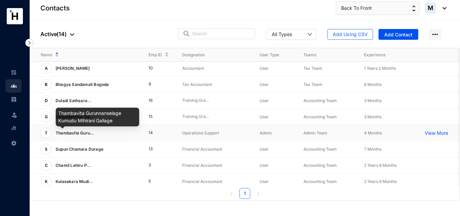  I want to click on th: Emp ID, so click(155, 55).